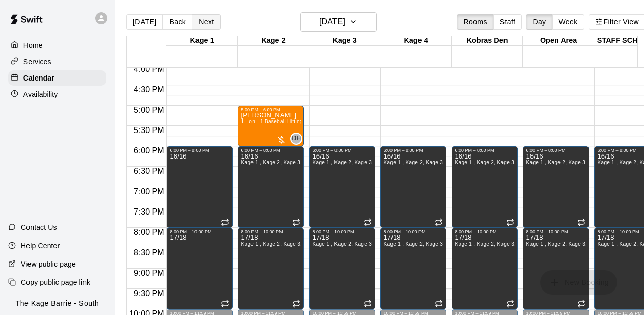 Image resolution: width=644 pixels, height=315 pixels. I want to click on span: 4:30 PM, so click(149, 89).